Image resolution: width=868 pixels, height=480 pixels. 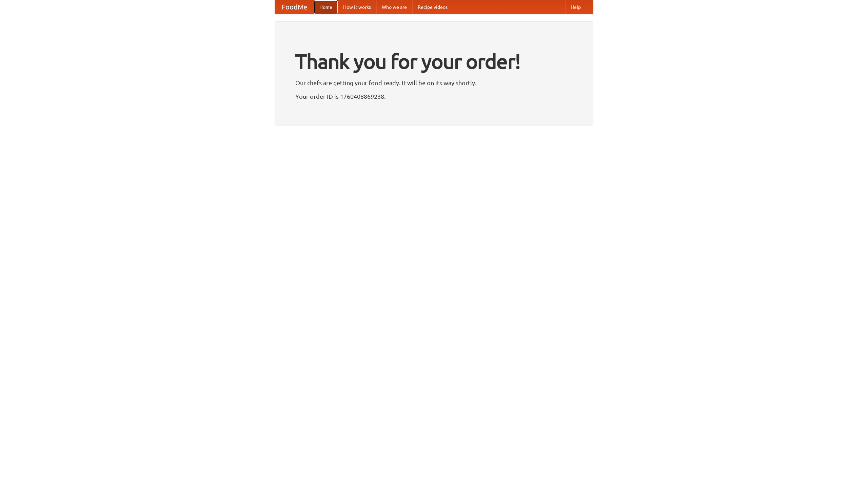 I want to click on a: FoodMe, so click(x=294, y=7).